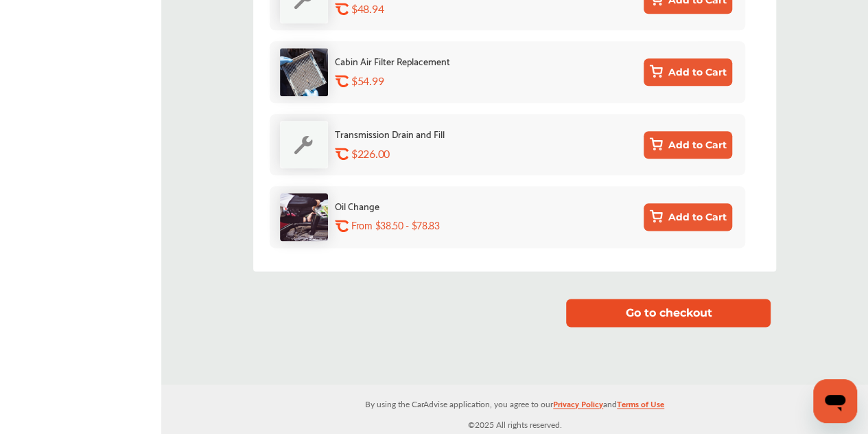 The image size is (868, 434). What do you see at coordinates (416, 81) in the screenshot?
I see `div: $54.99` at bounding box center [416, 81].